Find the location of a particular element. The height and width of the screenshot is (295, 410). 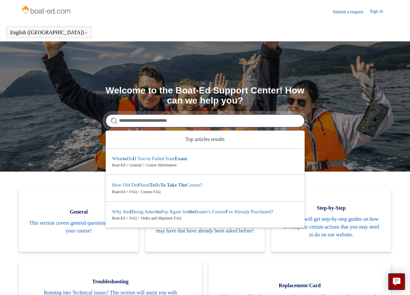

a: Step-by-Step Here you will get step-by-step guides on how to complete certain actions that you ma... is located at coordinates (331, 220).